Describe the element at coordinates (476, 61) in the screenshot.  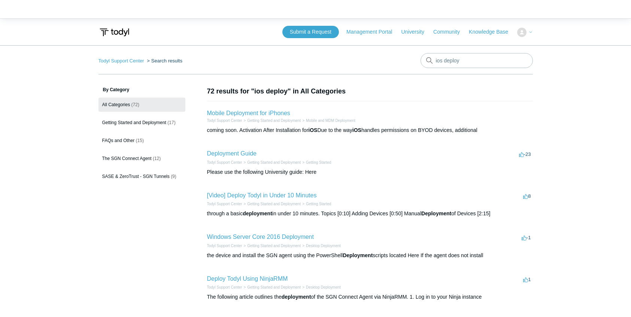
I see `input: Search` at that location.